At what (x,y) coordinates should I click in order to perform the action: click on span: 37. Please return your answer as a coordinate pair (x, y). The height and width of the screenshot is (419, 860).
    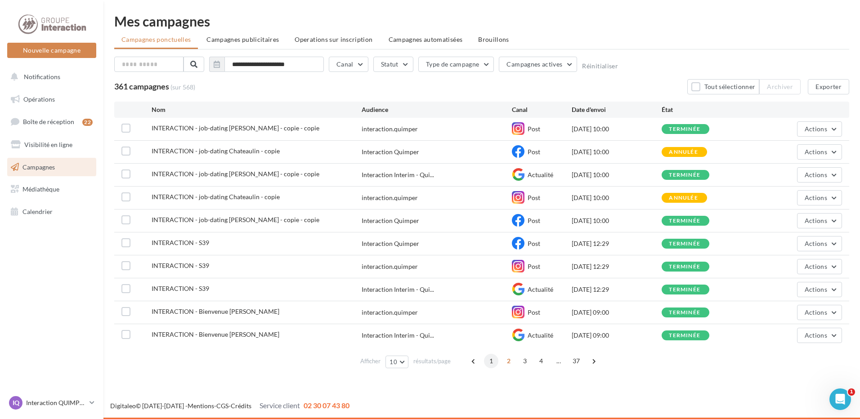
    Looking at the image, I should click on (576, 361).